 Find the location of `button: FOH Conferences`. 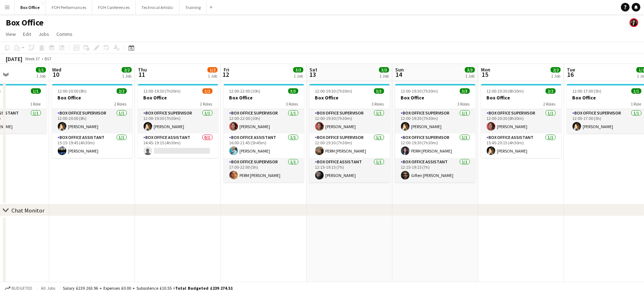

button: FOH Conferences is located at coordinates (114, 7).